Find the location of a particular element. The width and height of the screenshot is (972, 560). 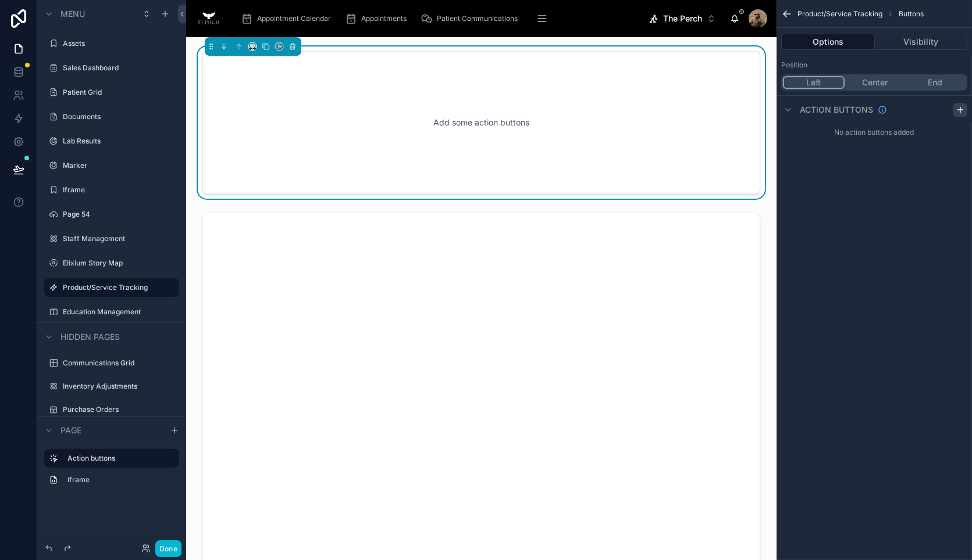

span: Hidden pages is located at coordinates (90, 337).